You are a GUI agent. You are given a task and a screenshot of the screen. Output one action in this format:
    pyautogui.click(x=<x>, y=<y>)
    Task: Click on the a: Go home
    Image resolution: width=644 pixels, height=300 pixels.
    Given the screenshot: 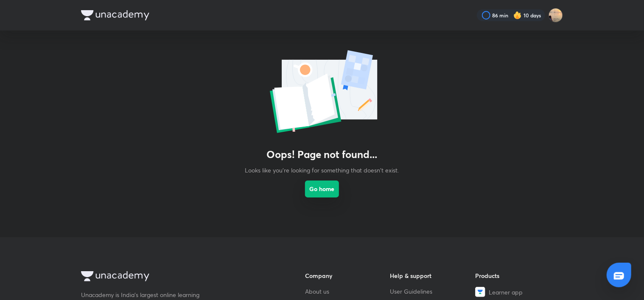 What is the action you would take?
    pyautogui.click(x=322, y=198)
    